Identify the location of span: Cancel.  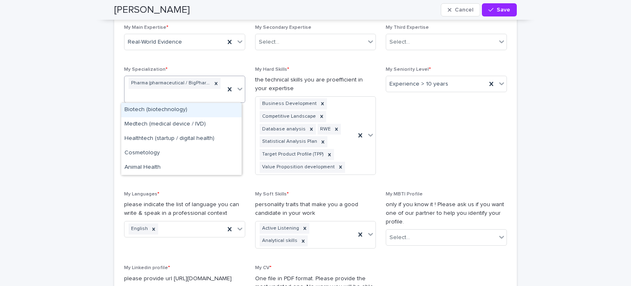
(464, 10).